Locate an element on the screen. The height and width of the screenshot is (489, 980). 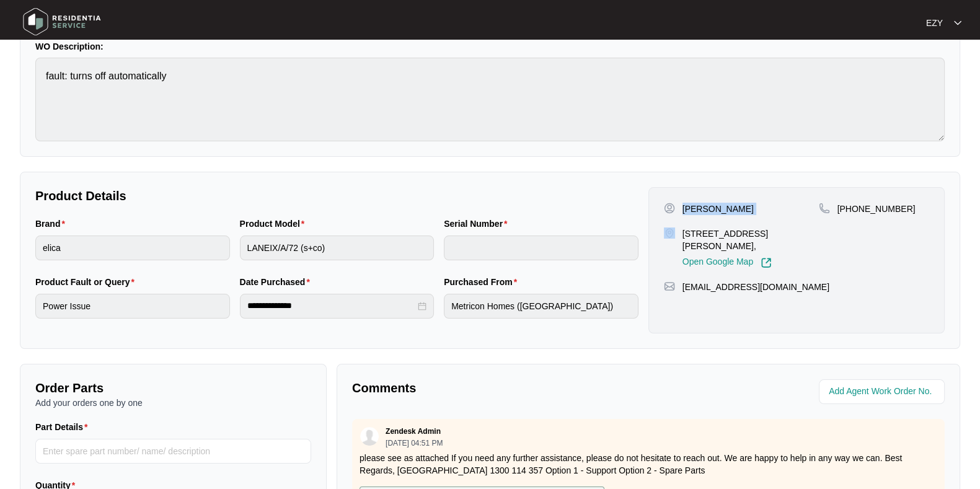
input: Product Fault or Query is located at coordinates (132, 306).